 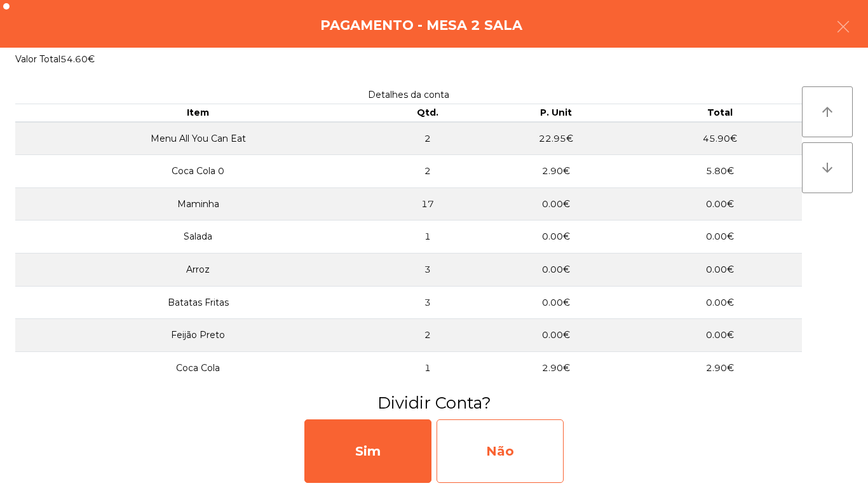 What do you see at coordinates (428, 113) in the screenshot?
I see `th: Qtd.` at bounding box center [428, 113].